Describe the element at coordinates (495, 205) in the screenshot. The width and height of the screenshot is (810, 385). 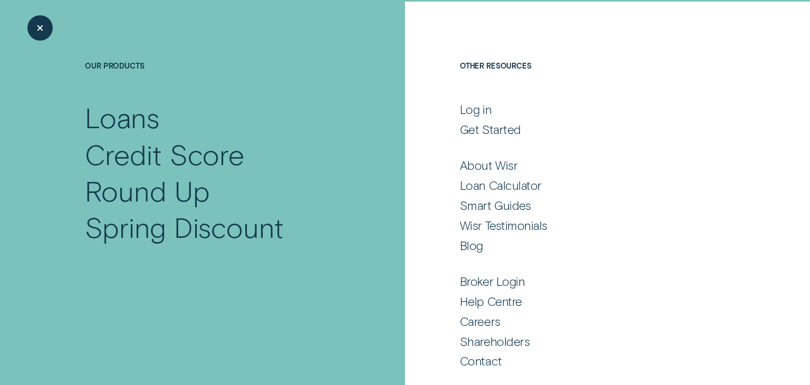
I see `div: Smart Guides` at that location.